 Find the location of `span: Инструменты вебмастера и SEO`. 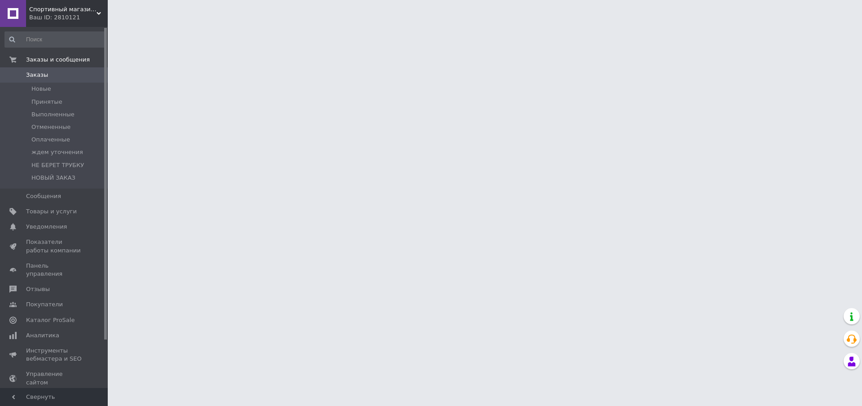

span: Инструменты вебмастера и SEO is located at coordinates (54, 355).